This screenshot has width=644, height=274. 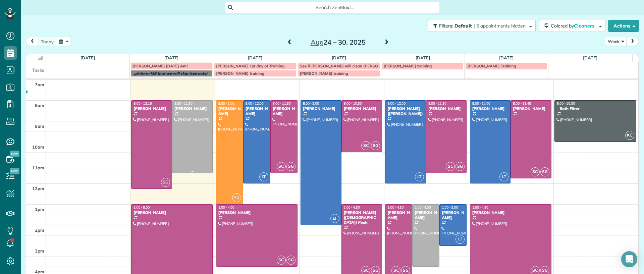 What do you see at coordinates (39, 106) in the screenshot?
I see `span: 8am` at bounding box center [39, 106].